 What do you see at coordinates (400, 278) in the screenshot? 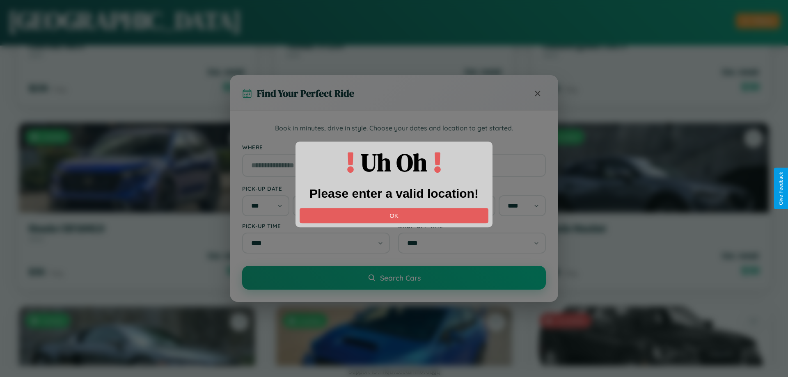
I see `span: Search Cars` at bounding box center [400, 278].